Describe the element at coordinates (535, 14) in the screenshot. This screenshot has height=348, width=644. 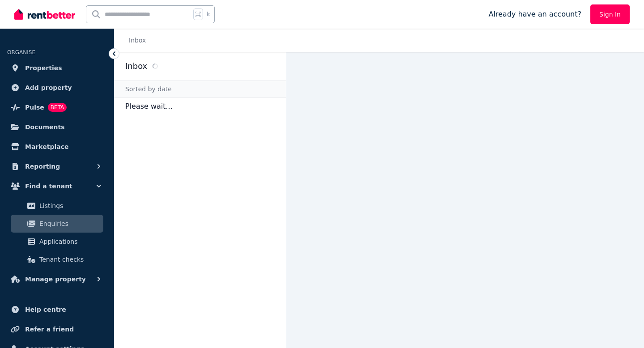
I see `span: Already have an account?` at that location.